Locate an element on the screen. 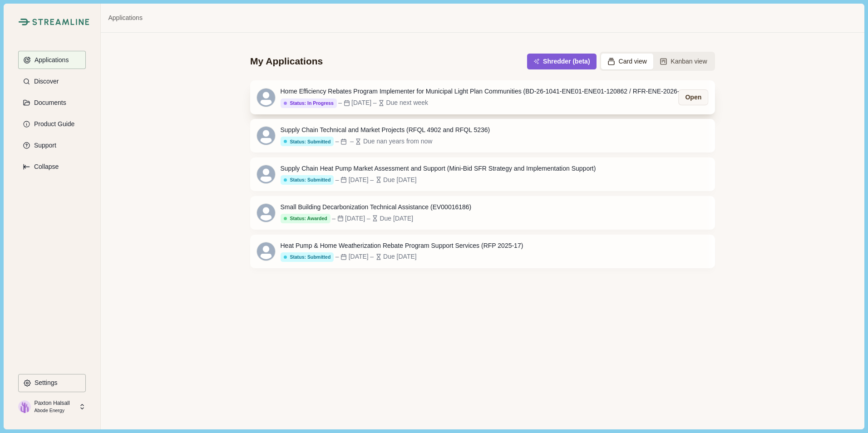  a: Support is located at coordinates (52, 145).